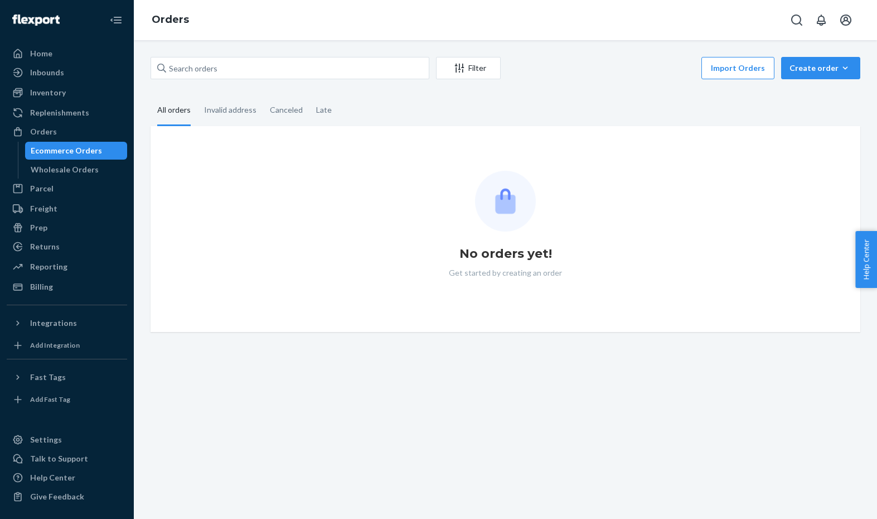 Image resolution: width=877 pixels, height=519 pixels. What do you see at coordinates (48, 377) in the screenshot?
I see `div: Fast Tags` at bounding box center [48, 377].